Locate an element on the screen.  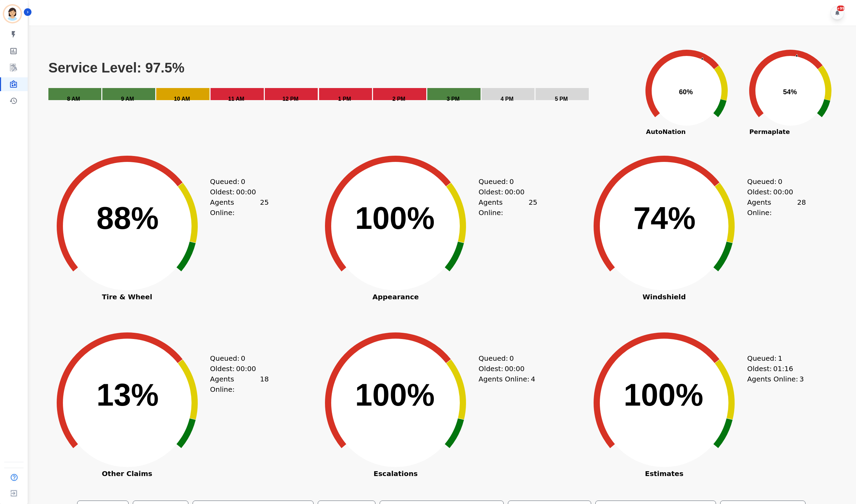
text: 10 AM is located at coordinates (182, 99).